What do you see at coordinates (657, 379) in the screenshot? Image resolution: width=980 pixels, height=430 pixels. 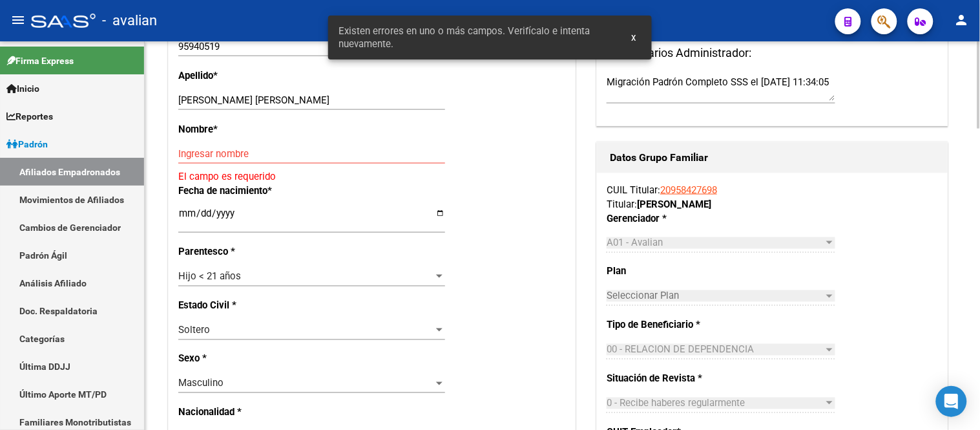 I see `p: Situación de Revista *` at bounding box center [657, 379].